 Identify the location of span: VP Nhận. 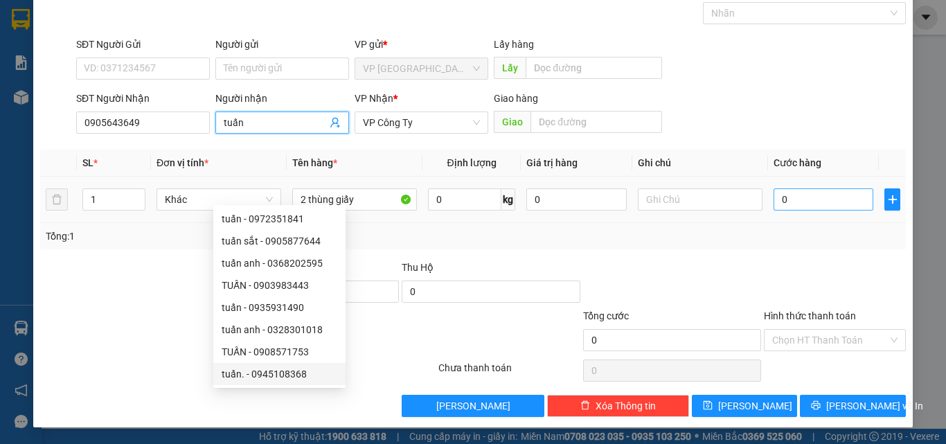
(374, 98).